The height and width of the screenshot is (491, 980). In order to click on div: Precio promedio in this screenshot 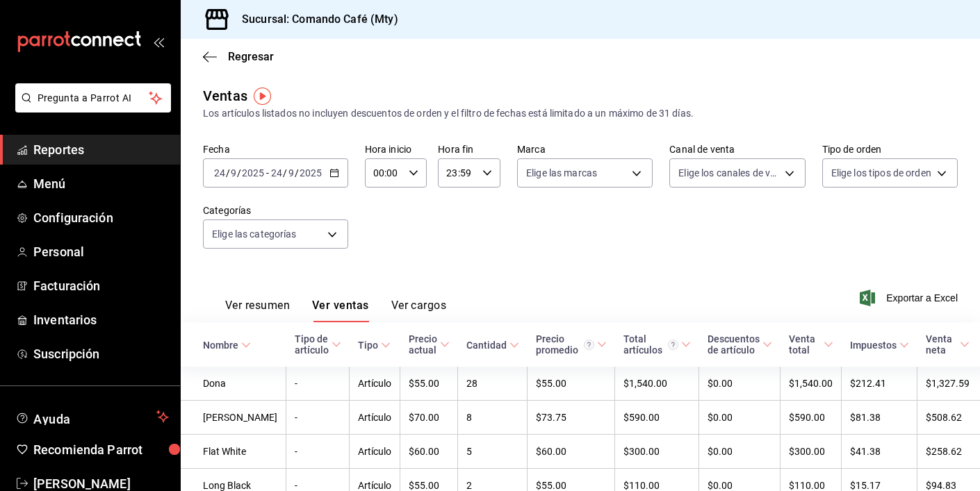, I will do `click(565, 344)`.